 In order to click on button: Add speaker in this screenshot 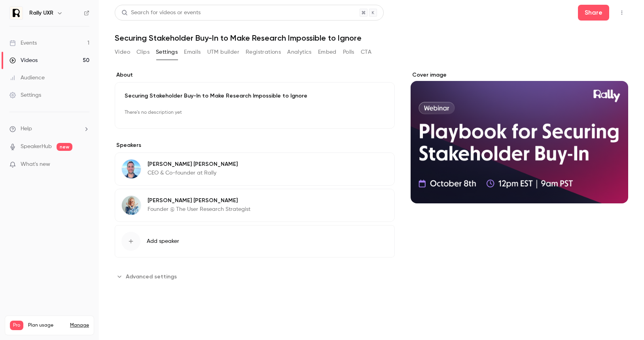, I will do `click(255, 241)`.